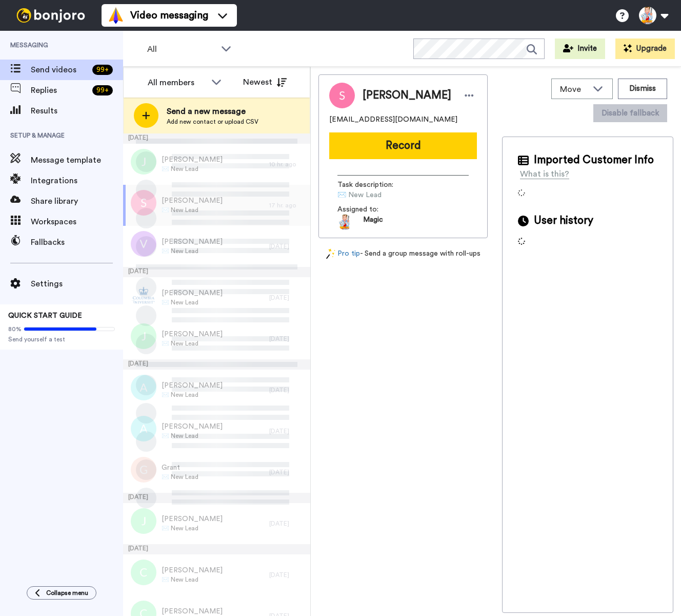  Describe the element at coordinates (564, 220) in the screenshot. I see `span: User history` at that location.